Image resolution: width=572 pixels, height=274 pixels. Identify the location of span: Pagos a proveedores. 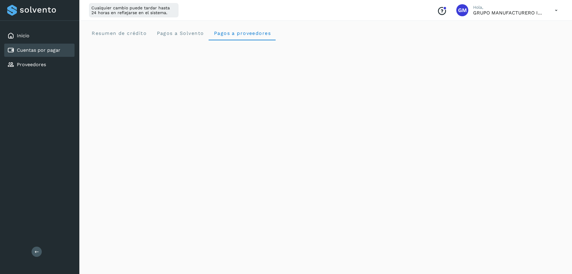
(242, 33).